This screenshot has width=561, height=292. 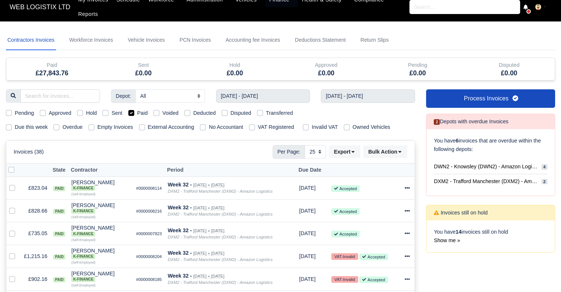 I want to click on td: £1,215.16, so click(x=35, y=256).